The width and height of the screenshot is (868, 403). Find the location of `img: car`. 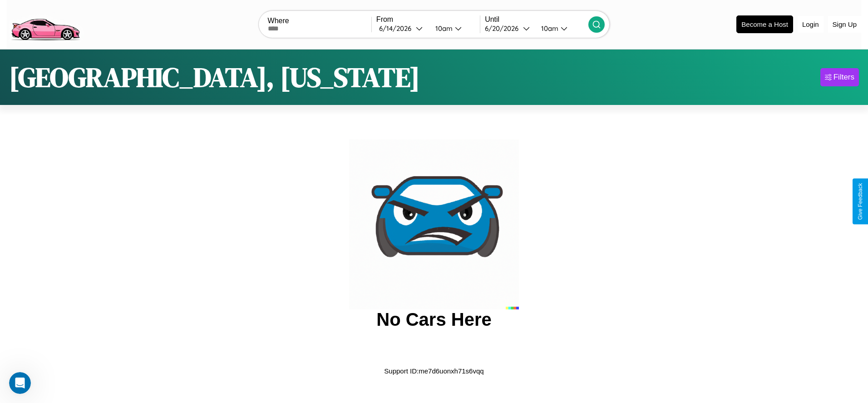

img: car is located at coordinates (434, 225).